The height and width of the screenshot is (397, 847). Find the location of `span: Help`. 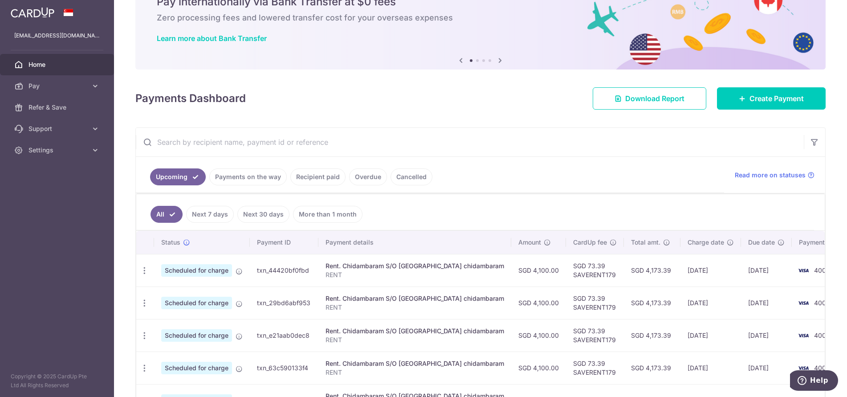

span: Help is located at coordinates (29, 10).